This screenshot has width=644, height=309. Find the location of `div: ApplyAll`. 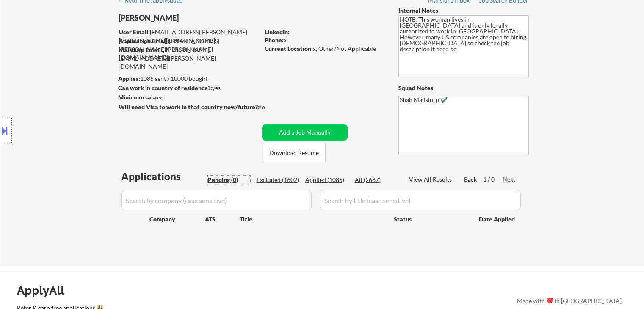

div: ApplyAll is located at coordinates (45, 290).